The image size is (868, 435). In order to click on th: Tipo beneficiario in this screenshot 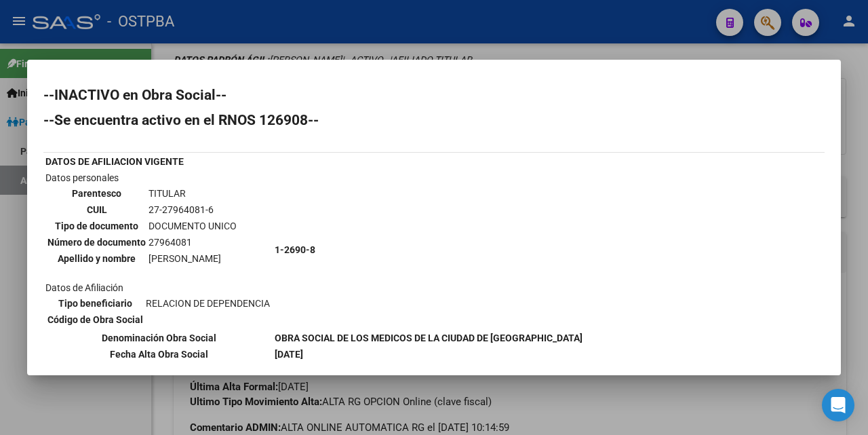, I will do `click(95, 304)`.